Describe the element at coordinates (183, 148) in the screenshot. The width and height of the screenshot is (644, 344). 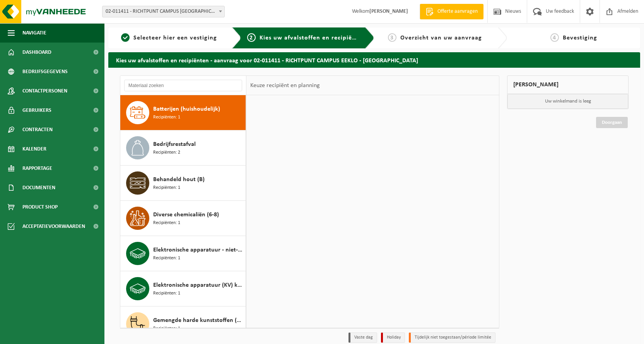
I see `button: Bedrijfsrestafval Recipiënten: 2` at that location.